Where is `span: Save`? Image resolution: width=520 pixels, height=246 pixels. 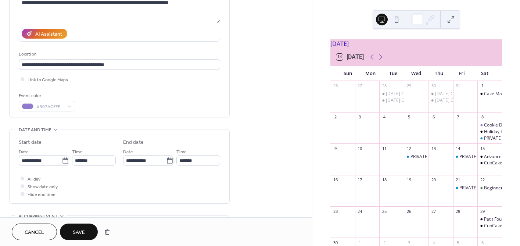 span: Save is located at coordinates (79, 232).